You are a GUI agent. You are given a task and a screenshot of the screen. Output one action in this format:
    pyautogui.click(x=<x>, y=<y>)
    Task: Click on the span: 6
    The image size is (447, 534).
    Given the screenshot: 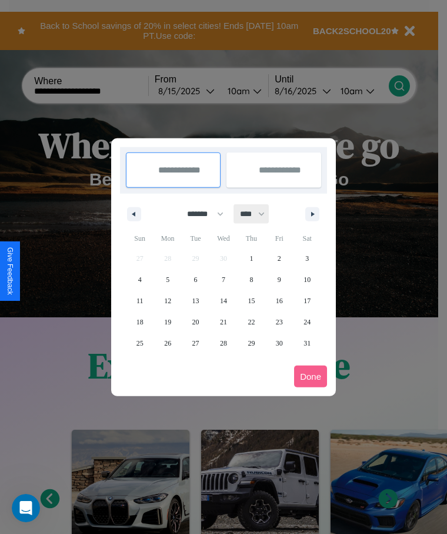 What is the action you would take?
    pyautogui.click(x=196, y=280)
    